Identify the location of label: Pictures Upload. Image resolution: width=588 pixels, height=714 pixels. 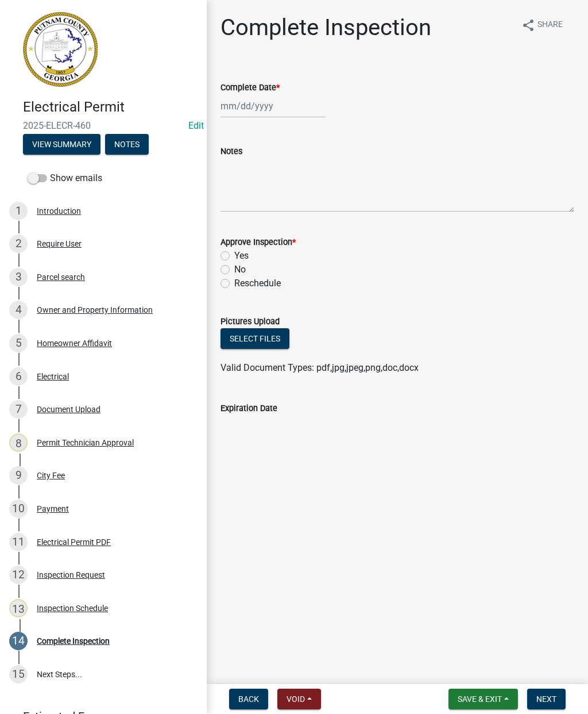
(250, 322).